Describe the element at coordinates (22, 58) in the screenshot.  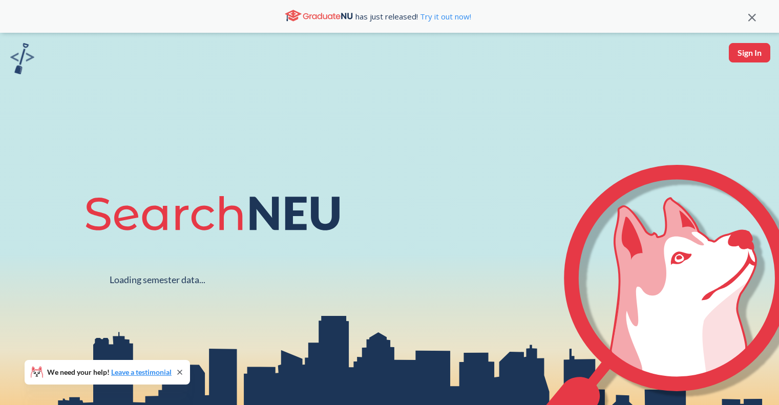
I see `img: sandbox logo` at that location.